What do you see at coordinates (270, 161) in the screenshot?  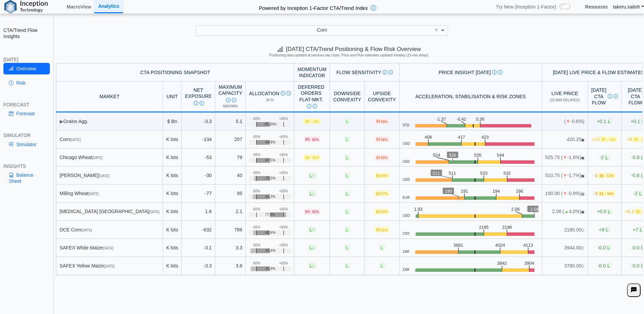 I see `span: -67.5%` at bounding box center [270, 161].